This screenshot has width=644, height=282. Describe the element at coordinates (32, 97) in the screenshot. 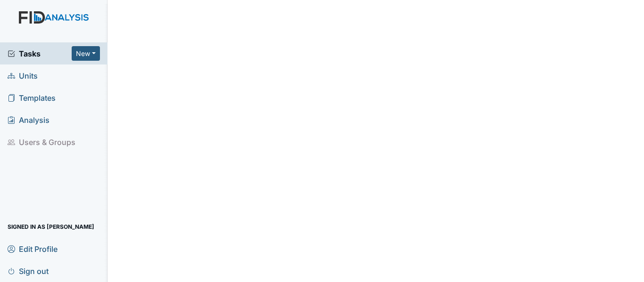

I see `span: Templates` at that location.